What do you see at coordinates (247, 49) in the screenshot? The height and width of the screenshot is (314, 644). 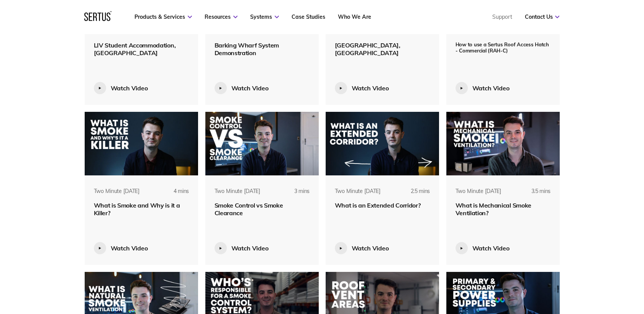 I see `span: Barking Wharf System Demonstration` at bounding box center [247, 49].